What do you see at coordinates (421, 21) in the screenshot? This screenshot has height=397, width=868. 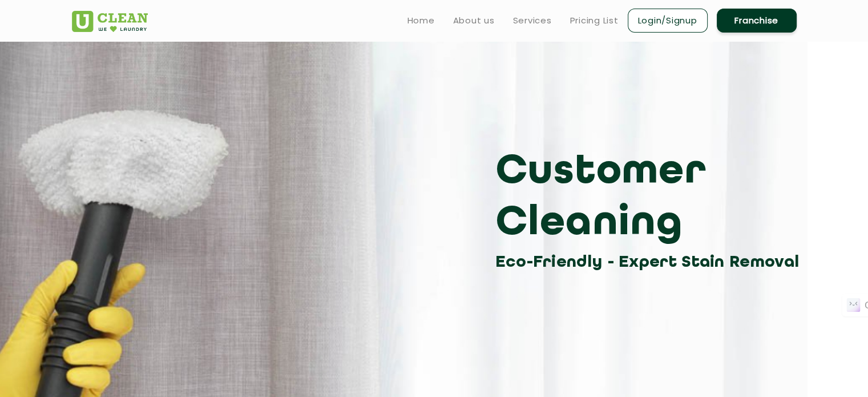 I see `a: Home` at bounding box center [421, 21].